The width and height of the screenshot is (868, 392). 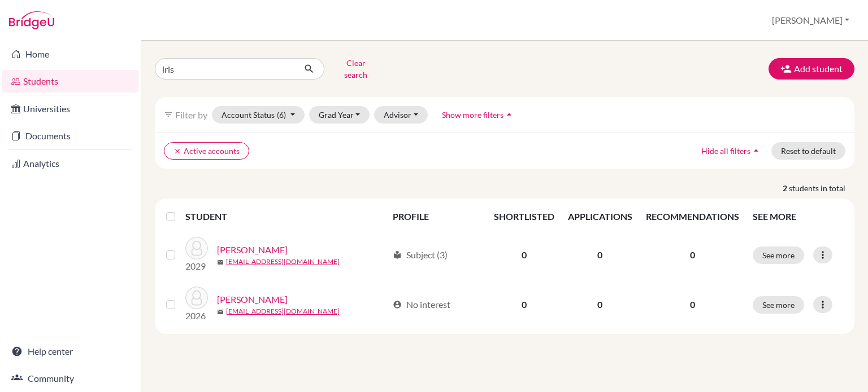 What do you see at coordinates (70, 351) in the screenshot?
I see `a: Help center` at bounding box center [70, 351].